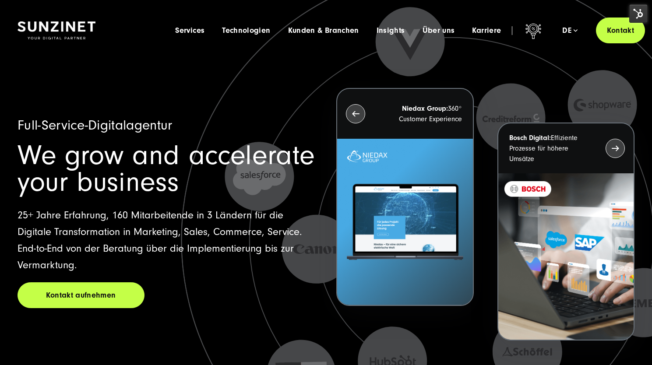 This screenshot has height=365, width=652. Describe the element at coordinates (166, 168) in the screenshot. I see `span: We grow and accelerate your business` at that location.